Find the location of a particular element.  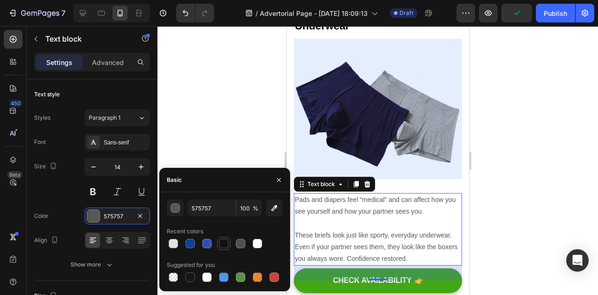

input: Eg: FFFFFF is located at coordinates (212, 208).